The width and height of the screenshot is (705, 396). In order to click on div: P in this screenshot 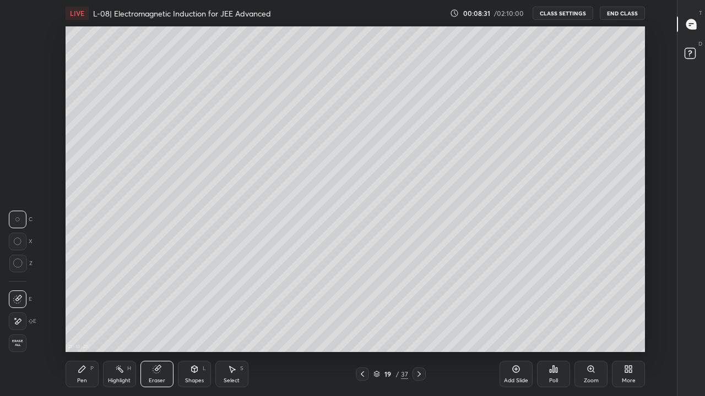, I will do `click(92, 369)`.